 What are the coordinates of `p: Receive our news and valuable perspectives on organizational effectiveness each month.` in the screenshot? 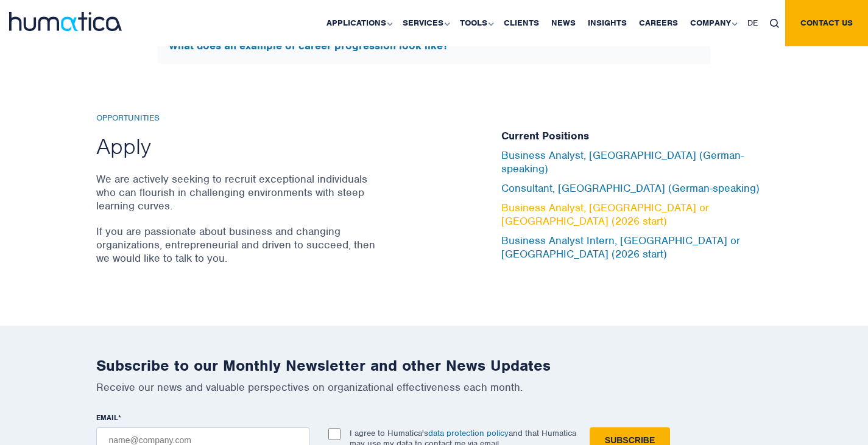 It's located at (434, 387).